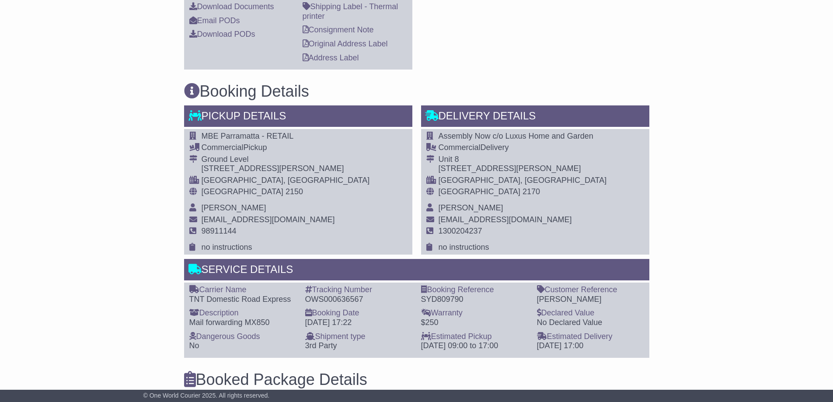 The image size is (833, 402). Describe the element at coordinates (222, 34) in the screenshot. I see `a: Download PODs` at that location.